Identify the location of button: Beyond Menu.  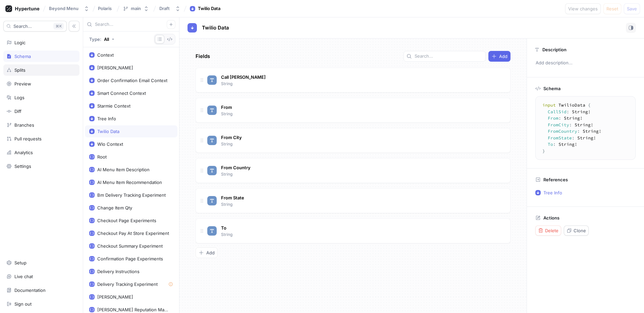
(69, 8).